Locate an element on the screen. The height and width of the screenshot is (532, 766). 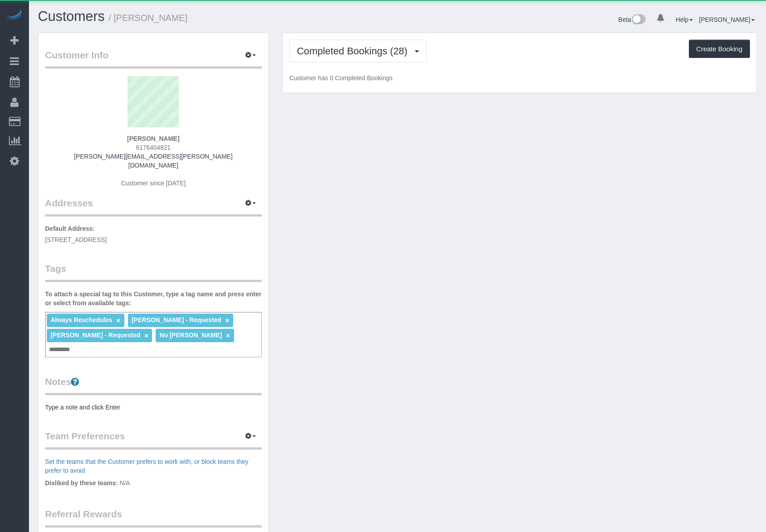
span: 6176404821 is located at coordinates (154, 148).